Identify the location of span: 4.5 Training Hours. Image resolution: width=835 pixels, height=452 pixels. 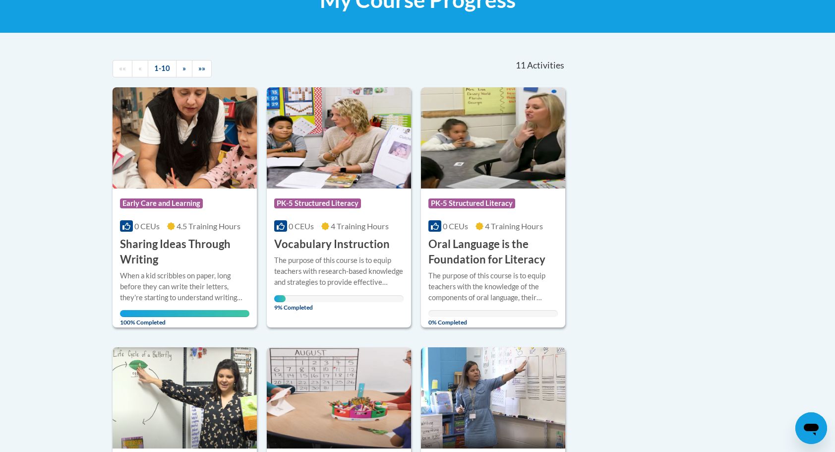
(208, 226).